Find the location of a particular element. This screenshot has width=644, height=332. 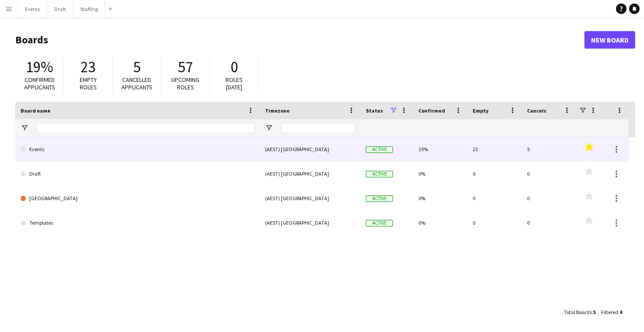

a: Events is located at coordinates (137, 149).